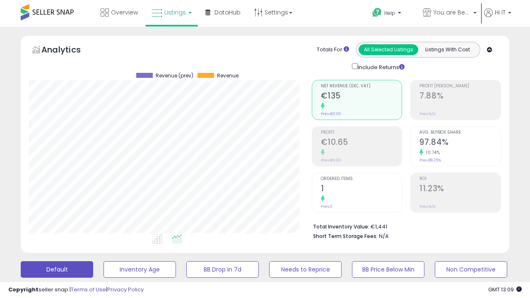  Describe the element at coordinates (377, 12) in the screenshot. I see `i: Get Help` at that location.